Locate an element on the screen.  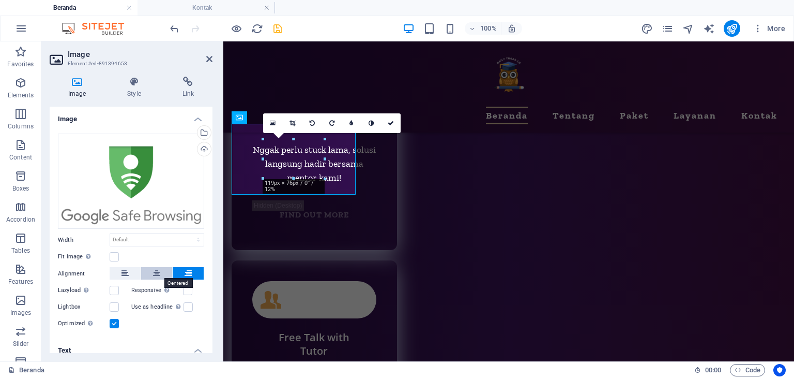
h4: Style is located at coordinates (136, 87).